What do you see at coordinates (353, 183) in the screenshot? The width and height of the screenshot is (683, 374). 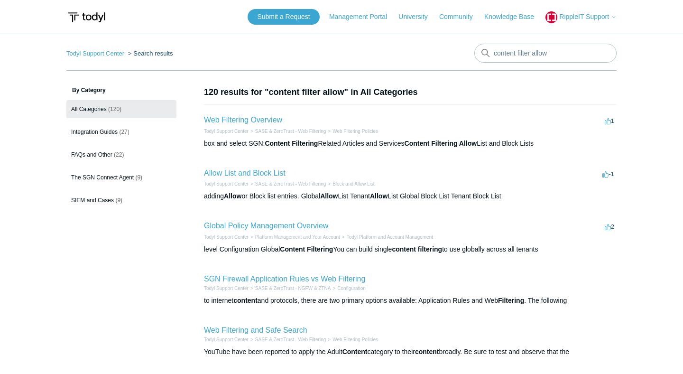 I see `a: Block and Allow List` at bounding box center [353, 183].